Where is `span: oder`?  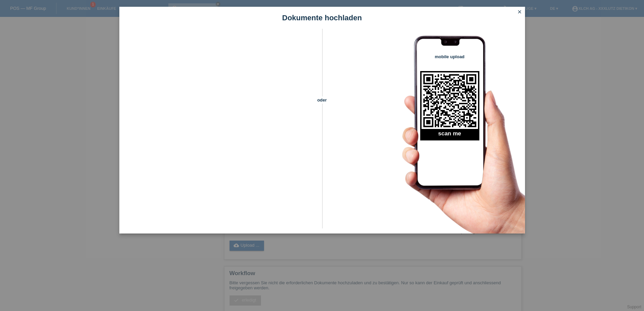
span: oder is located at coordinates (322, 100).